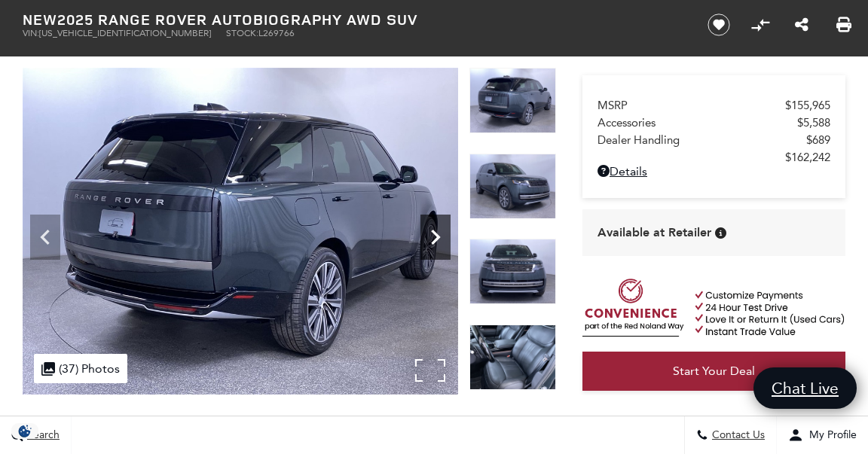 Image resolution: width=868 pixels, height=454 pixels. Describe the element at coordinates (25, 431) in the screenshot. I see `section: Click to Open Cookie Consent Modal` at that location.